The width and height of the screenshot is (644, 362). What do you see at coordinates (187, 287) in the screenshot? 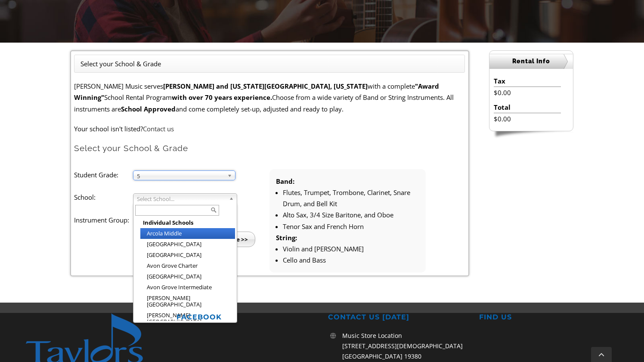
I see `li: Avon Grove Intermediate` at bounding box center [187, 287].